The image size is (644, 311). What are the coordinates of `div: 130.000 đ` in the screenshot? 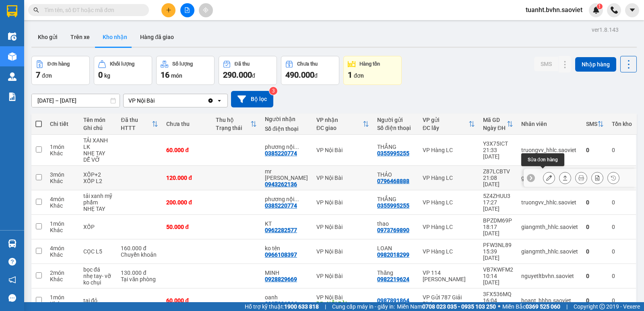 It's located at (139, 273).